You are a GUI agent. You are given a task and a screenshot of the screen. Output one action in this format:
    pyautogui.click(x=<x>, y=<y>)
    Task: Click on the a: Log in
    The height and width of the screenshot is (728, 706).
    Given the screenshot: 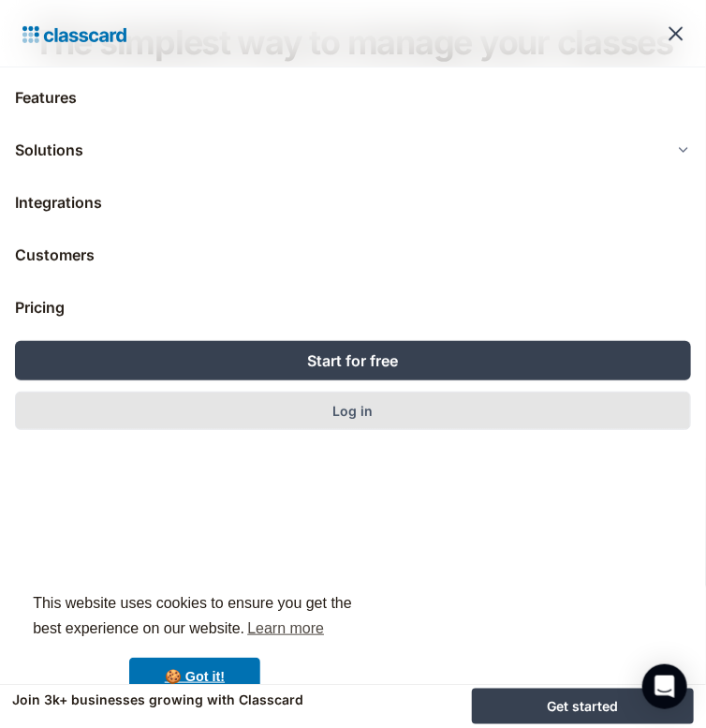 What is the action you would take?
    pyautogui.click(x=353, y=410)
    